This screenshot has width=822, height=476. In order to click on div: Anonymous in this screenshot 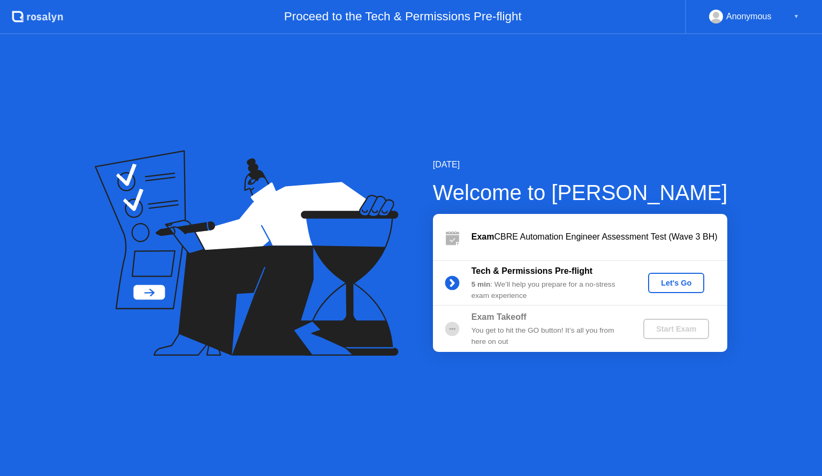, I will do `click(749, 17)`.